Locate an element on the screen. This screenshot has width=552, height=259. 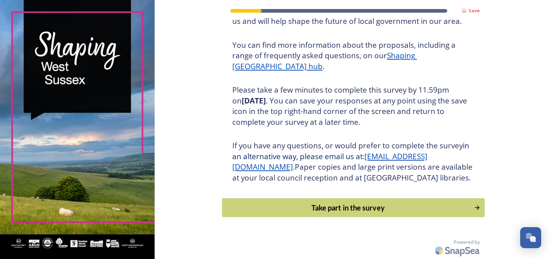
h3: Please take a few minutes to complete this survey by 11.59pm on . You can save your responses at ... is located at coordinates (353, 106).